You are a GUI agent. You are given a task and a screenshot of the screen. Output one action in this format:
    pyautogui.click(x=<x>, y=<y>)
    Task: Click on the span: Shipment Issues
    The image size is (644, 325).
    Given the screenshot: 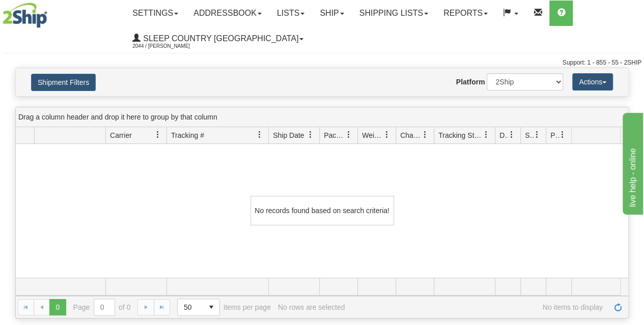 What is the action you would take?
    pyautogui.click(x=529, y=135)
    